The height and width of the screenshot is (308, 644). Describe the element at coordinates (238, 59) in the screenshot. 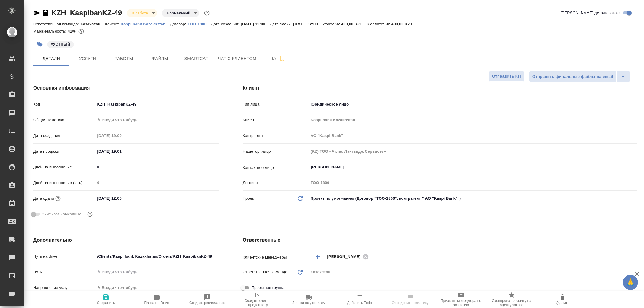

I see `span: Чат с клиентом` at that location.